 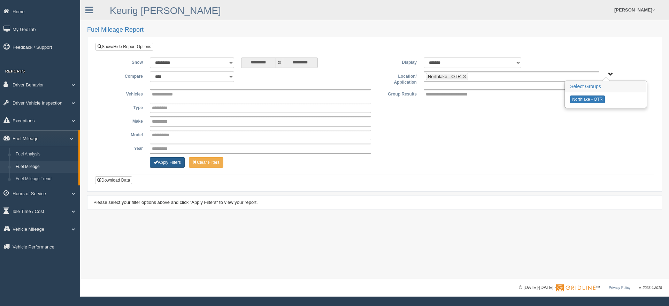 What do you see at coordinates (114, 180) in the screenshot?
I see `button: Download Data` at bounding box center [114, 180].